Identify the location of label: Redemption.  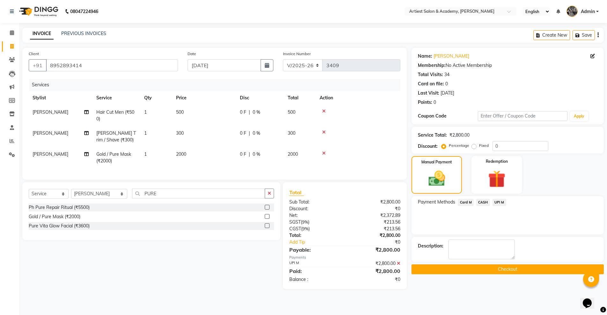
(497, 162).